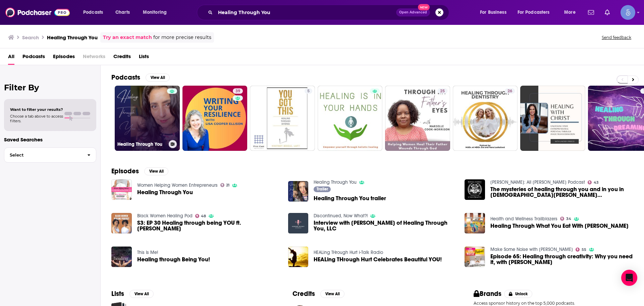 The image size is (644, 306). What do you see at coordinates (64, 58) in the screenshot?
I see `span: Episodes` at bounding box center [64, 58].